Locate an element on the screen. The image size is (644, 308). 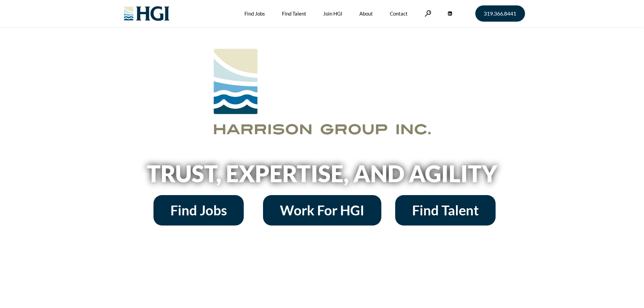
span: Work For HGI is located at coordinates (322, 210).